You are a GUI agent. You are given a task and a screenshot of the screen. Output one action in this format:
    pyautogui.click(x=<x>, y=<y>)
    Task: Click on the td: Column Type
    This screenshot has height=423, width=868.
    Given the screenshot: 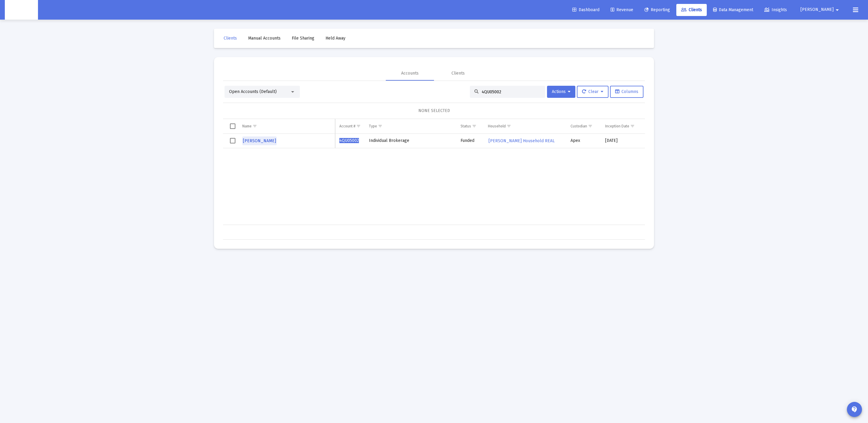 What is the action you would take?
    pyautogui.click(x=410, y=126)
    